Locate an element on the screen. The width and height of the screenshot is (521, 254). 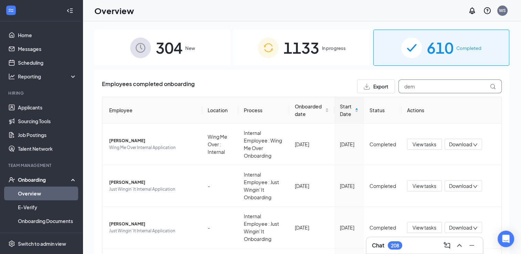
span: Wing Me Over Internal Application is located at coordinates (153, 148).